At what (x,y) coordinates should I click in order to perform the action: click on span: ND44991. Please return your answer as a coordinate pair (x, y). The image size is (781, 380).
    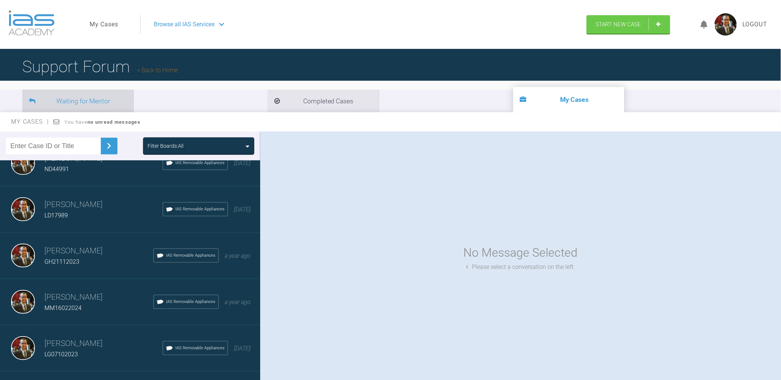
    Looking at the image, I should click on (57, 169).